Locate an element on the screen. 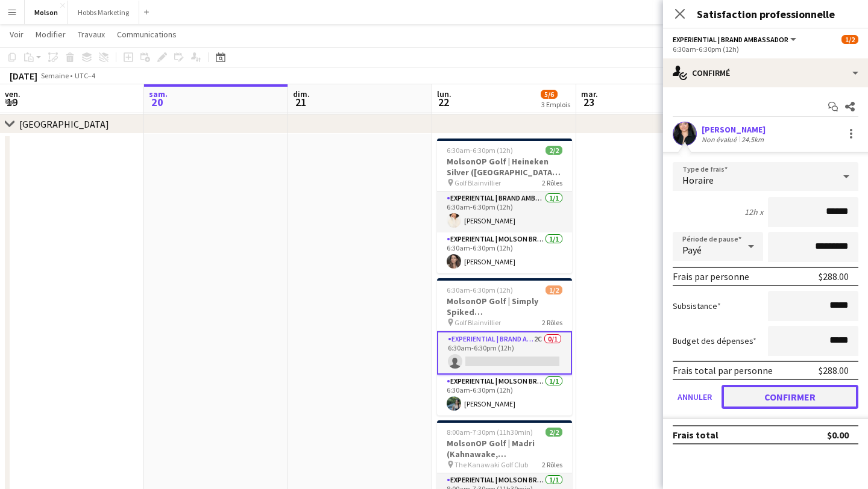  span: 23 is located at coordinates (588, 102).